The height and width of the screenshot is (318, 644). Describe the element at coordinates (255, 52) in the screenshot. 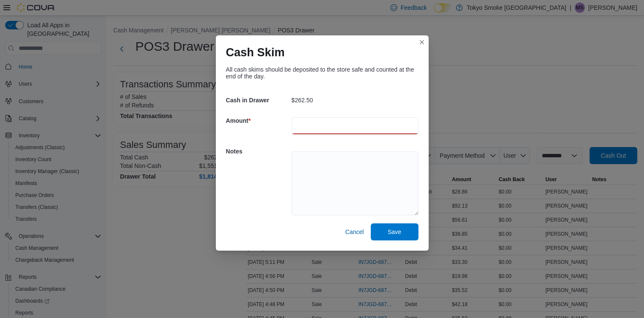

I see `h1: Cash Skim` at that location.